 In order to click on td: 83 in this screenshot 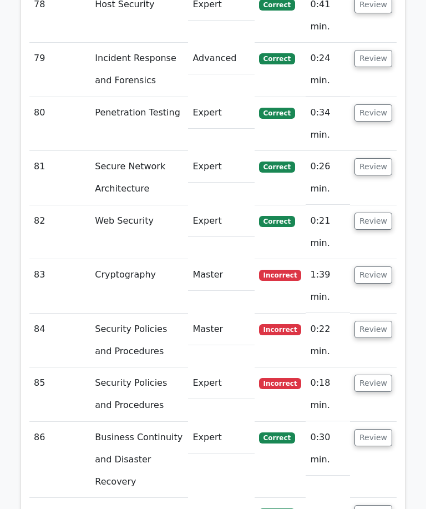, I will do `click(60, 286)`.